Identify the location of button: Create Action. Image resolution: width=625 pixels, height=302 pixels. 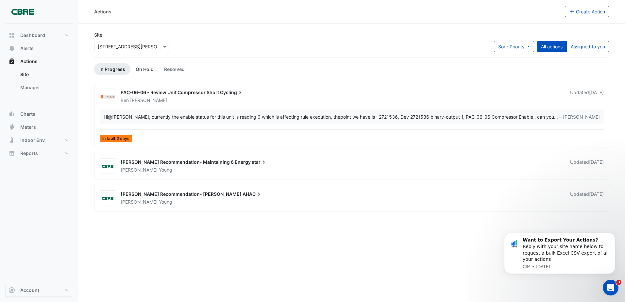
(587, 11).